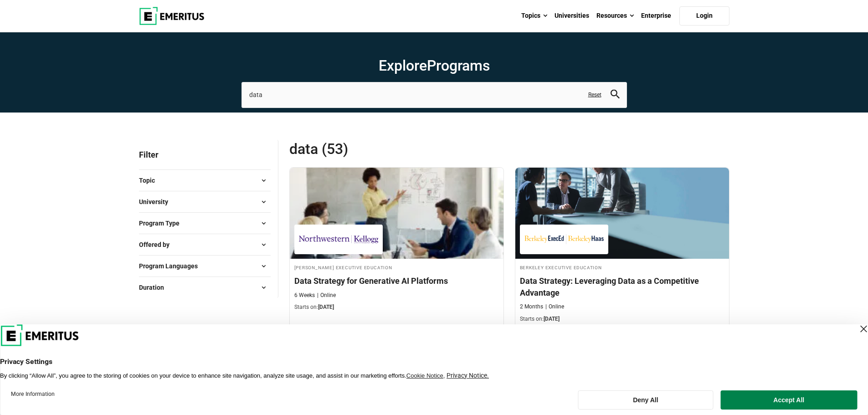 This screenshot has height=415, width=868. Describe the element at coordinates (205, 223) in the screenshot. I see `button: Program Type` at that location.